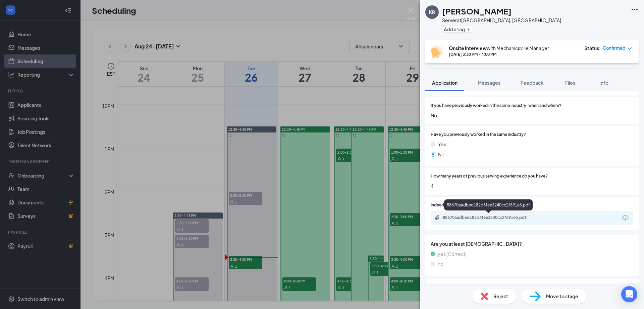 Image resolution: width=644 pixels, height=309 pixels. What do you see at coordinates (452, 253) in the screenshot?
I see `span: yes (Correct)` at bounding box center [452, 253].